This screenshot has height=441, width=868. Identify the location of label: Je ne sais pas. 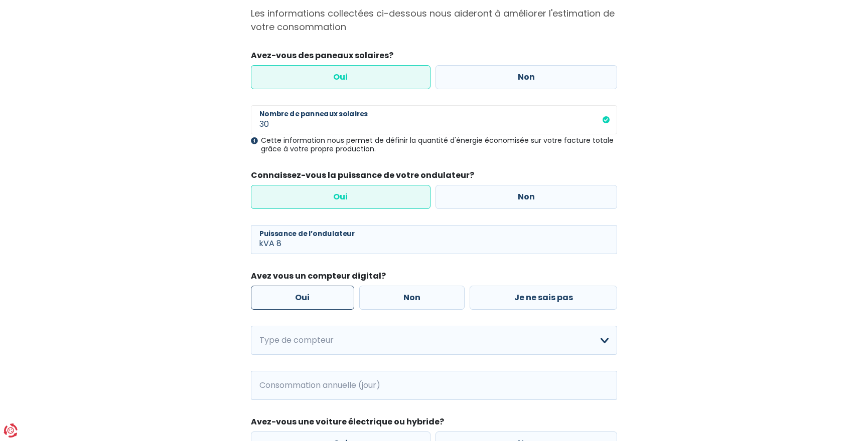
(544, 298).